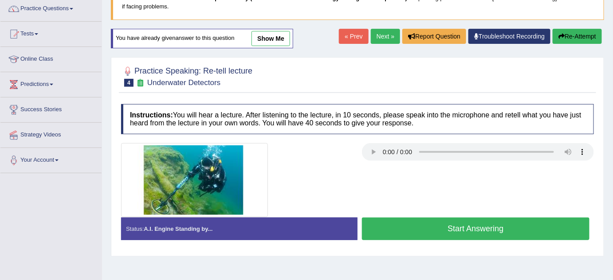 The width and height of the screenshot is (613, 280). What do you see at coordinates (178, 229) in the screenshot?
I see `strong: A.I. Engine Standing by...` at bounding box center [178, 229].